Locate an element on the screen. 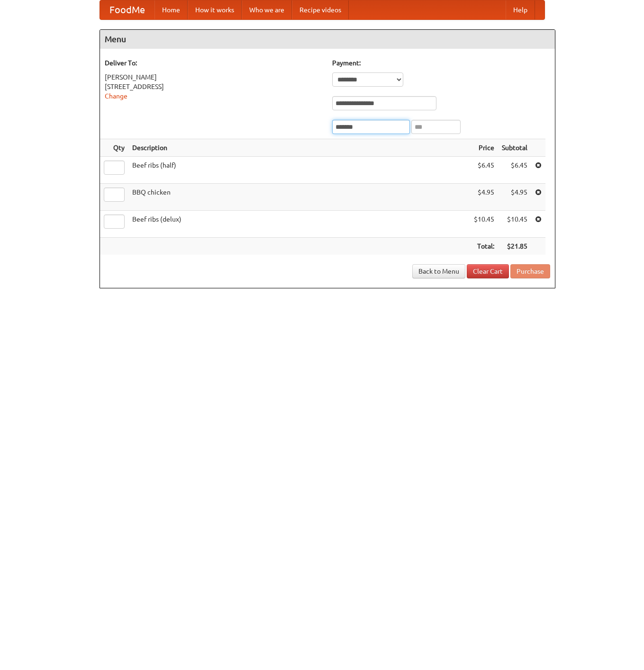  a: Clear Cart is located at coordinates (488, 272).